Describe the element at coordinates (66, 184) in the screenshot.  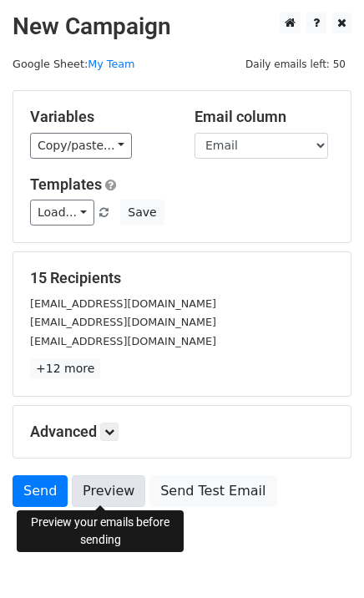
I see `a: Templates` at that location.